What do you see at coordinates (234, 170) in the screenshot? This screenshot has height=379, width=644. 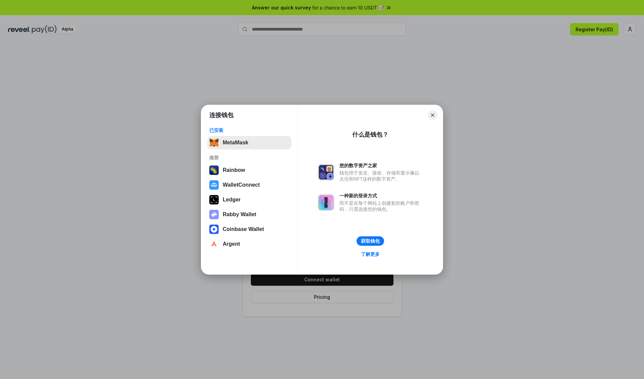 I see `div: Rainbow` at bounding box center [234, 170].